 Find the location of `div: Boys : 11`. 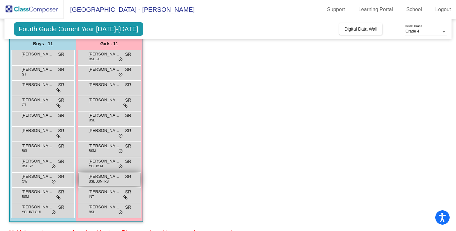

div: Boys : 11 is located at coordinates (43, 44).